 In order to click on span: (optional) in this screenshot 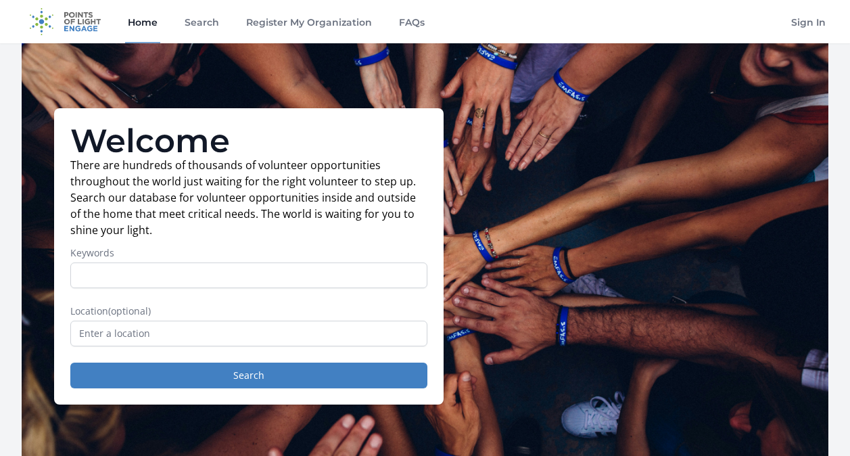, I will do `click(129, 311)`.